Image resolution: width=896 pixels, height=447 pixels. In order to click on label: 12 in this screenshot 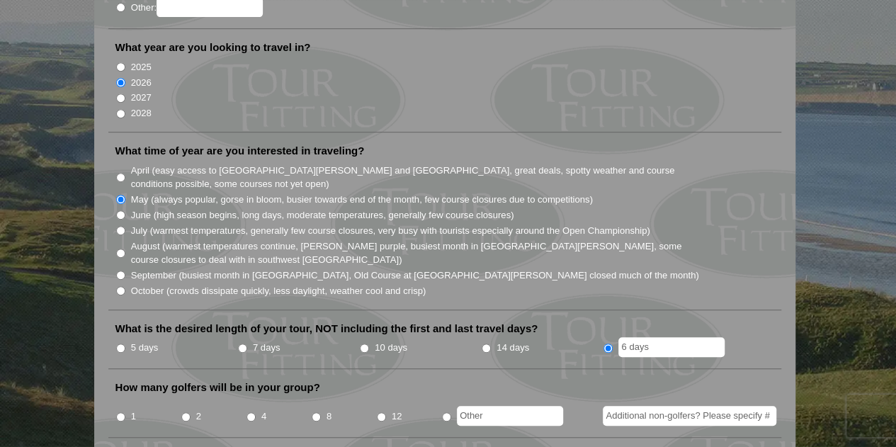, I will do `click(397, 416)`.